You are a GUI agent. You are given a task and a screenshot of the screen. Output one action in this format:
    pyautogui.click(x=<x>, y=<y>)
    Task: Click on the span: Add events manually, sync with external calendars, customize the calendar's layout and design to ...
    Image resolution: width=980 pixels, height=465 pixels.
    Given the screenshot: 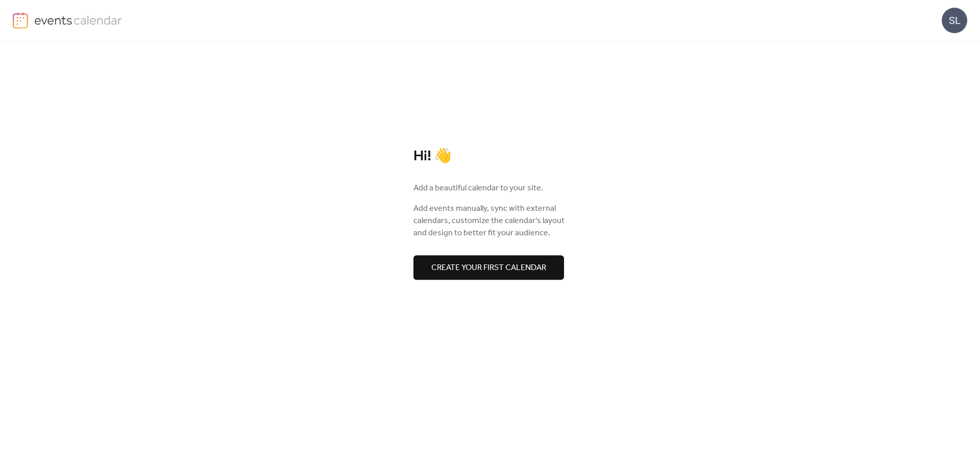 What is the action you would take?
    pyautogui.click(x=490, y=221)
    